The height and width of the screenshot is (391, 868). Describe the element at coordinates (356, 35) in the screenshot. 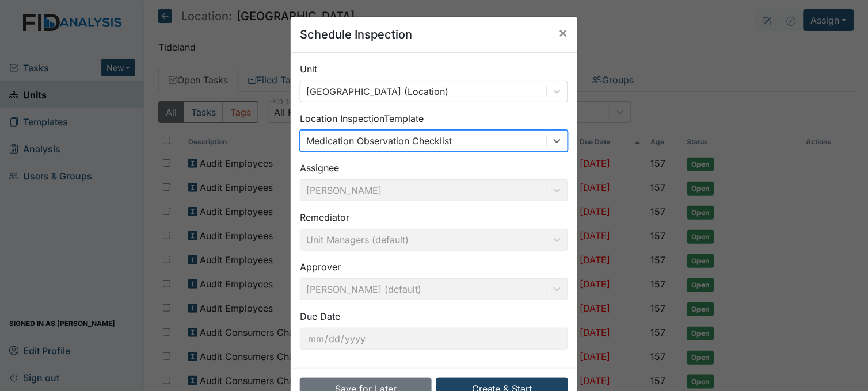

I see `h5: Schedule Inspection` at that location.